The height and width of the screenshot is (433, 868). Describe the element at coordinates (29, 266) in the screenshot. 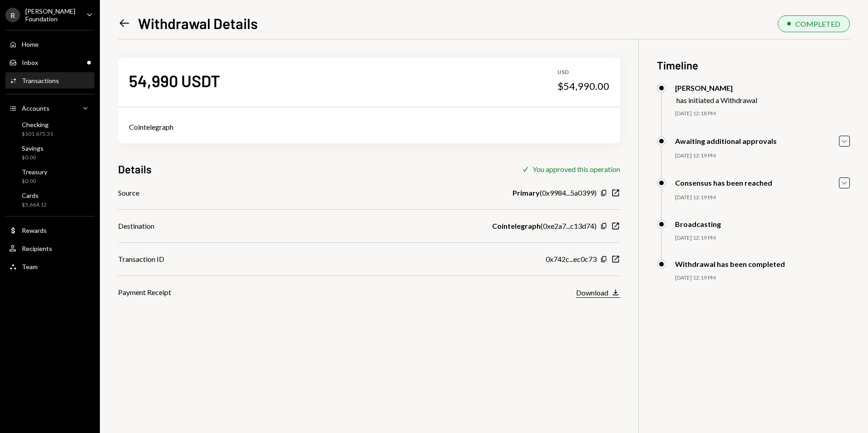

I see `div: Team` at that location.